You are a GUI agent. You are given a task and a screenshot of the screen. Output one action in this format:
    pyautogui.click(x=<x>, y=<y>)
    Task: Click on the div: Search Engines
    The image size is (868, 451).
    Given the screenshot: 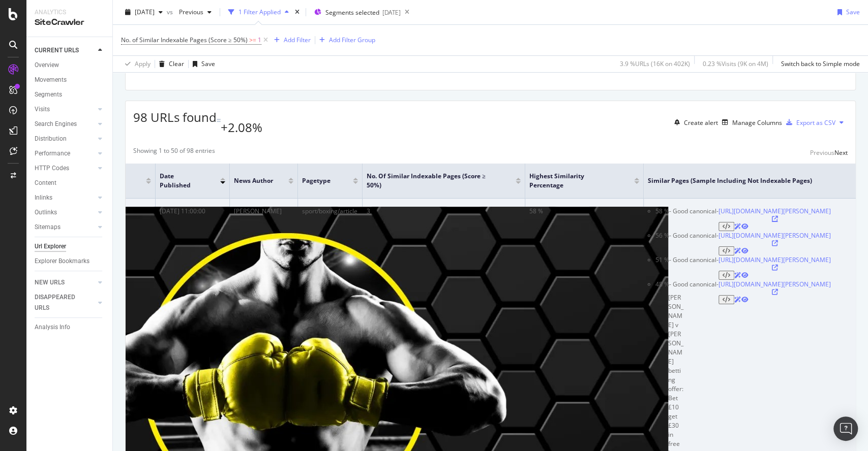 What is the action you would take?
    pyautogui.click(x=56, y=124)
    